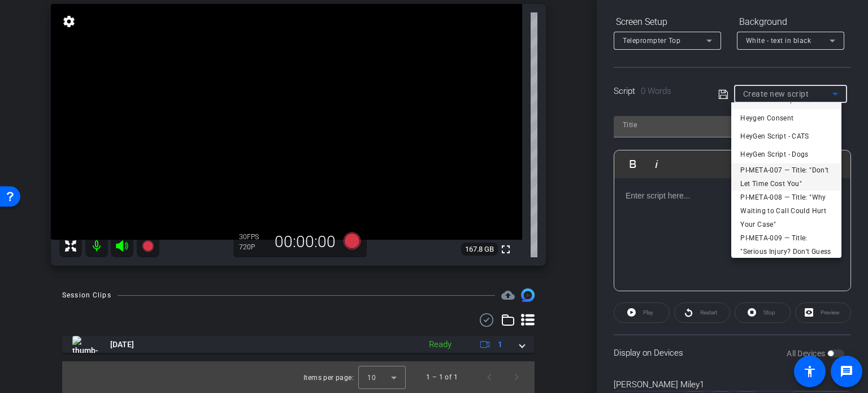 Image resolution: width=868 pixels, height=393 pixels. What do you see at coordinates (775, 136) in the screenshot?
I see `span: HeyGen Script - CATS` at bounding box center [775, 136].